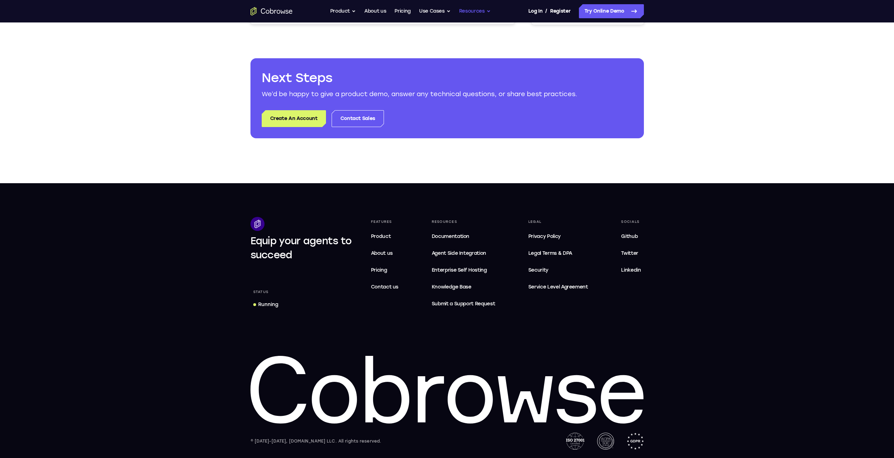  I want to click on div: Resources, so click(463, 222).